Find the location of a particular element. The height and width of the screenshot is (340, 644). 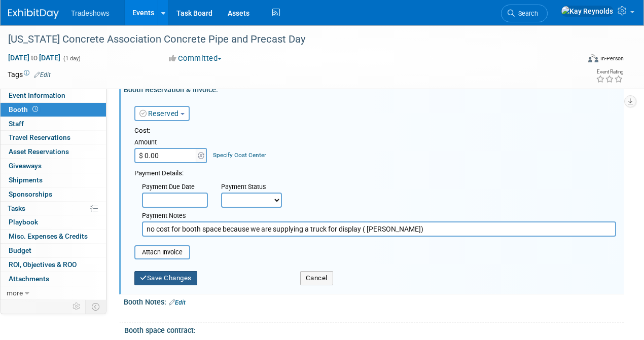

a: Reserved is located at coordinates (159, 114).